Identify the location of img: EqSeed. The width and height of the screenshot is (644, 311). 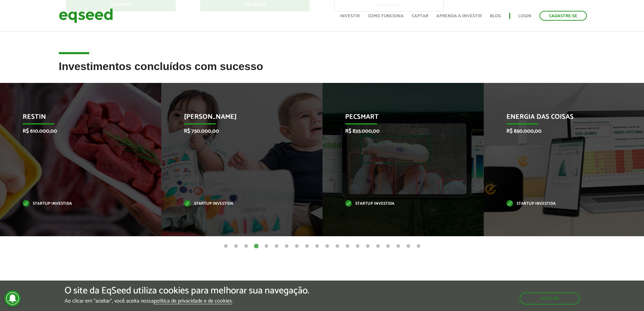
(86, 15).